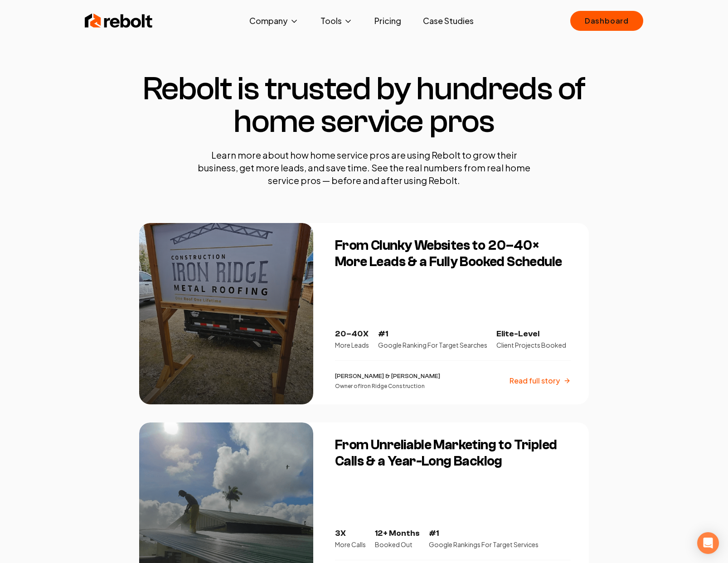  What do you see at coordinates (453, 253) in the screenshot?
I see `h3: From Clunky Websites to 20–40× More Leads & a Fully Booked Schedule` at bounding box center [453, 253].